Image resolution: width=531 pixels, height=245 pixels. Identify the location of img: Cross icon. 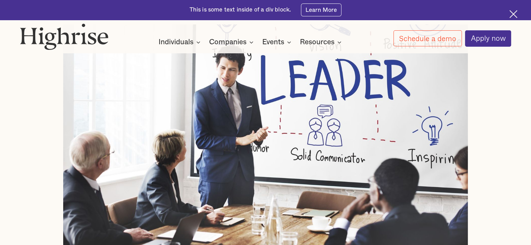
(513, 14).